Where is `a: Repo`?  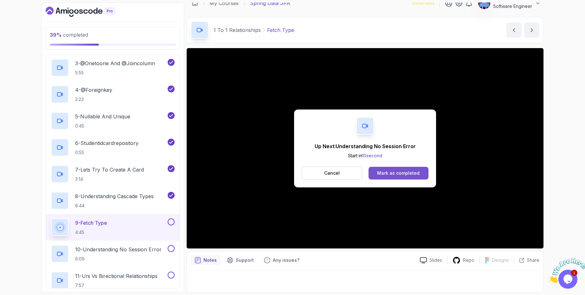
a: Repo is located at coordinates (463, 260).